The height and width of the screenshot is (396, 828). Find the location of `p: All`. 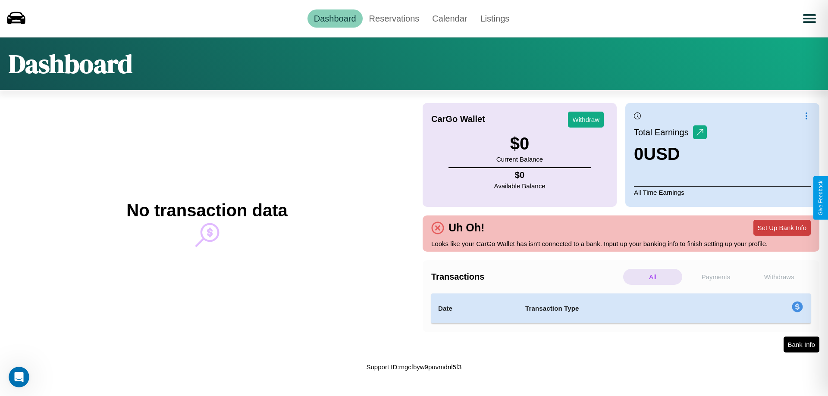

p: All is located at coordinates (652, 277).